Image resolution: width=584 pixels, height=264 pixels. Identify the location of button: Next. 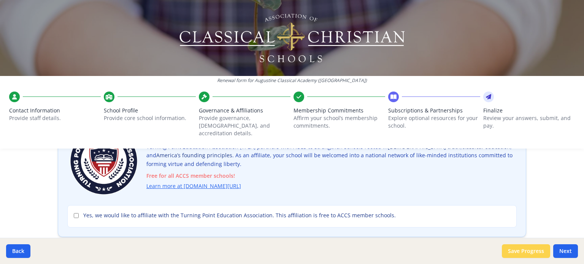
(566, 251).